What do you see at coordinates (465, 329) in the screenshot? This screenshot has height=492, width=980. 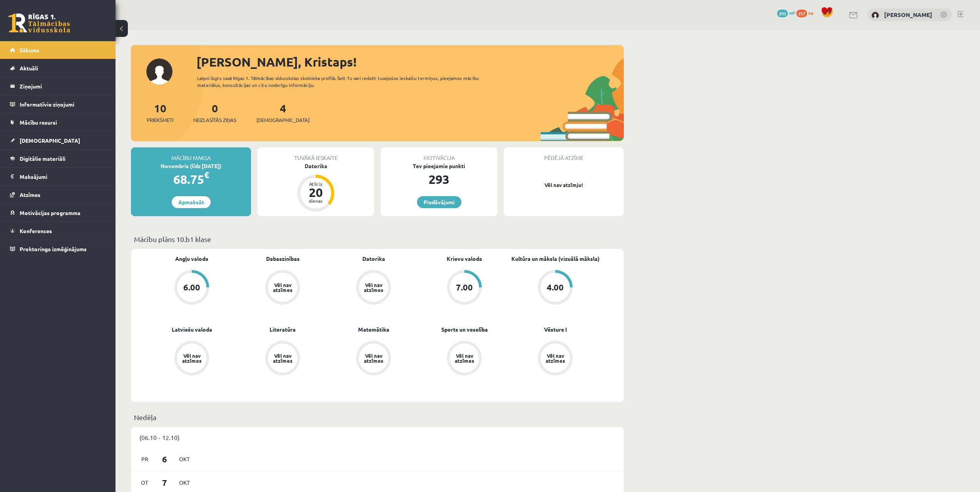 I see `a: Sports un veselība` at bounding box center [465, 329].